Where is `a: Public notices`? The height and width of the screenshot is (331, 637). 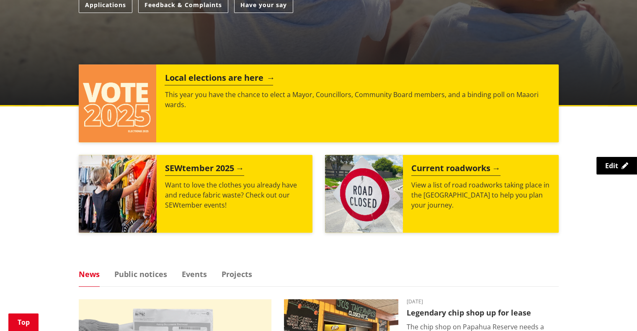
a: Public notices is located at coordinates (141, 274).